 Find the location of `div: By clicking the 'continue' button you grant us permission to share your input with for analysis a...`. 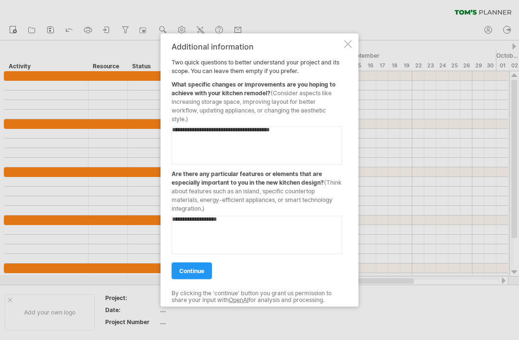

div: By clicking the 'continue' button you grant us permission to share your input with for analysis a... is located at coordinates (256, 296).